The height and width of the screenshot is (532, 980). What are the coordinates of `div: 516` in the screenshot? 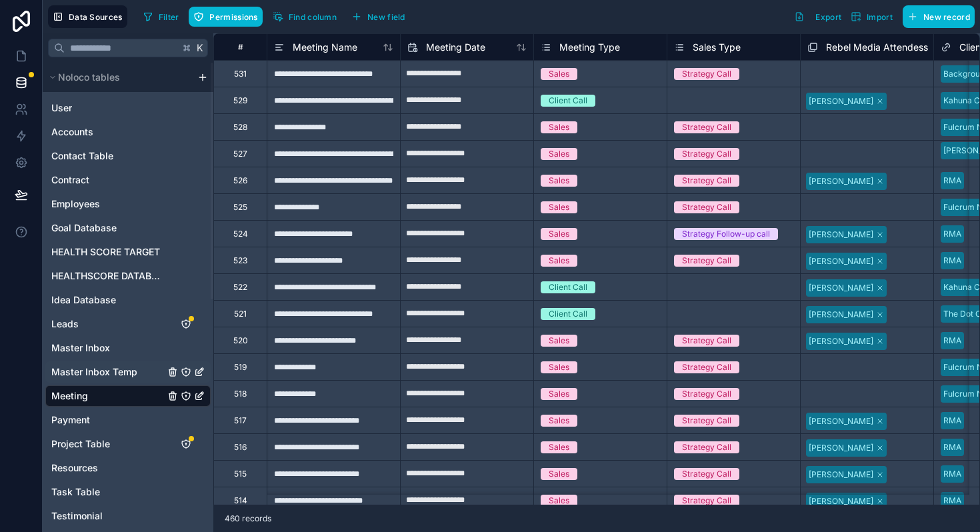 It's located at (240, 448).